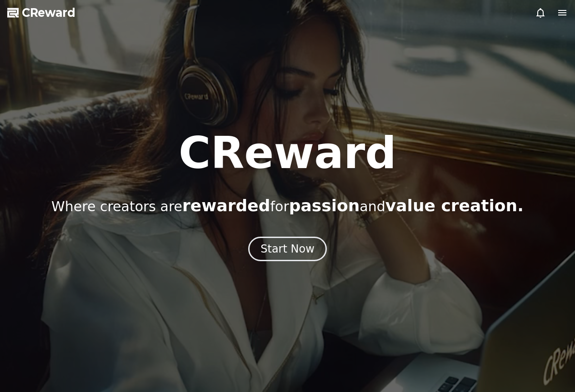 This screenshot has height=392, width=575. Describe the element at coordinates (325, 205) in the screenshot. I see `span: passion` at that location.